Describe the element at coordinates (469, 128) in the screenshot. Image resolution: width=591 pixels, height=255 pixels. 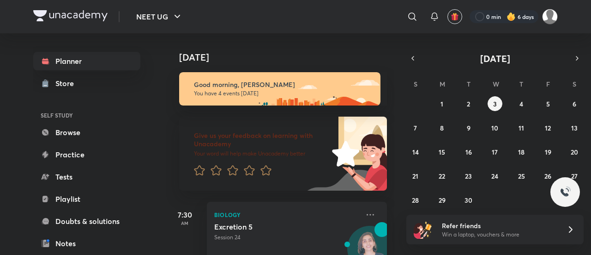
I see `abbr: September 9, 2025` at that location.